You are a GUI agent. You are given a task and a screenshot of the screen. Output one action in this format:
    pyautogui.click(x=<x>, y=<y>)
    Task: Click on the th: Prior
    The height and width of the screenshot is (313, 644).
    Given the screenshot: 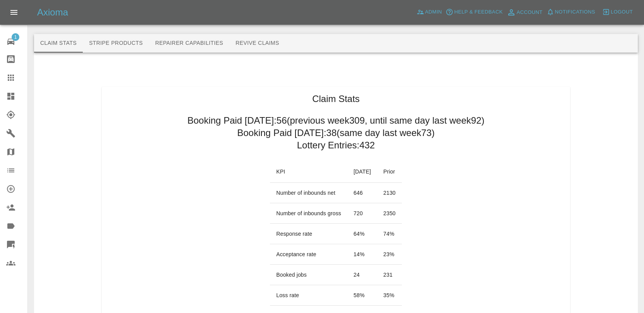 What is the action you would take?
    pyautogui.click(x=389, y=172)
    